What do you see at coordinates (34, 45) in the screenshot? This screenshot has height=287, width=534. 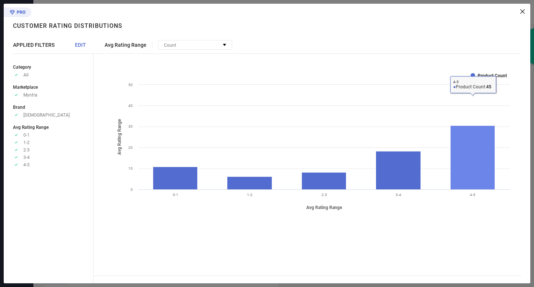 I see `span: APPLIED FILTERS` at bounding box center [34, 45].